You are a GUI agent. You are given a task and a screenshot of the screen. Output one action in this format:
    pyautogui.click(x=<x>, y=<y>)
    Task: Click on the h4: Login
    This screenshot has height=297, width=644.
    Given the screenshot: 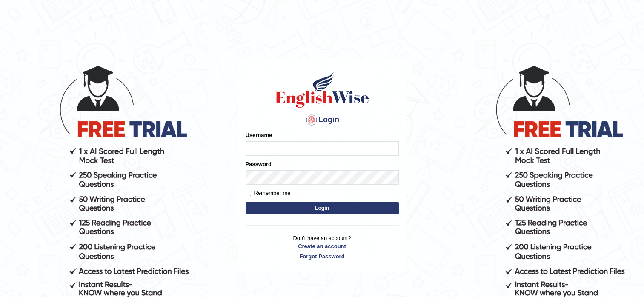 What is the action you would take?
    pyautogui.click(x=322, y=120)
    